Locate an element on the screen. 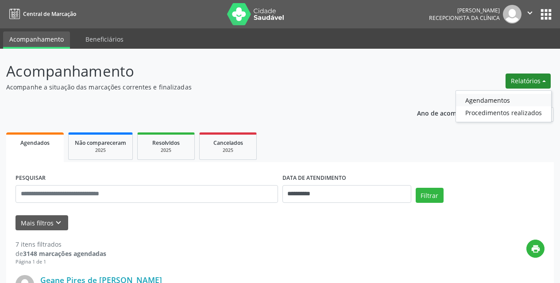 The image size is (560, 283). a: Central de Marcação is located at coordinates (41, 14).